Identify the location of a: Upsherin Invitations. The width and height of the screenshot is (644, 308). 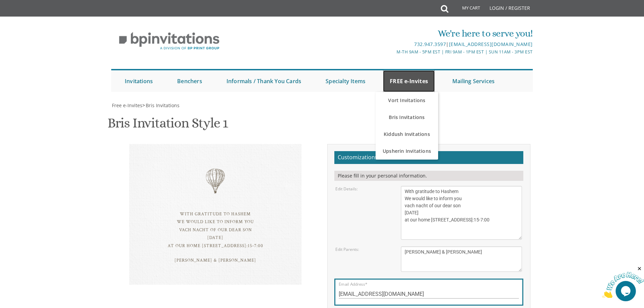
(406, 151).